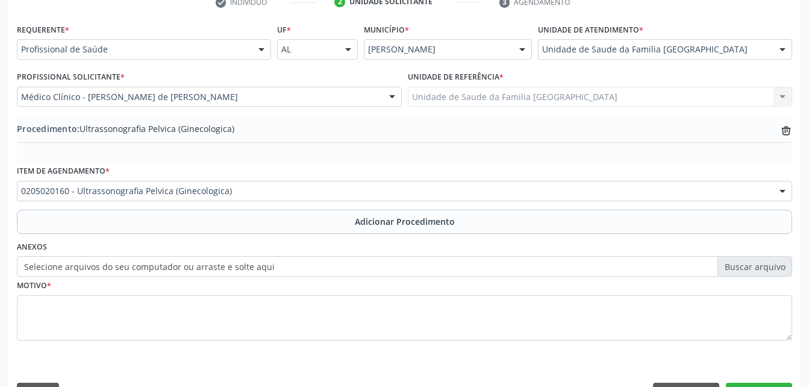 The width and height of the screenshot is (809, 387). Describe the element at coordinates (48, 128) in the screenshot. I see `span: Procedimento:` at that location.